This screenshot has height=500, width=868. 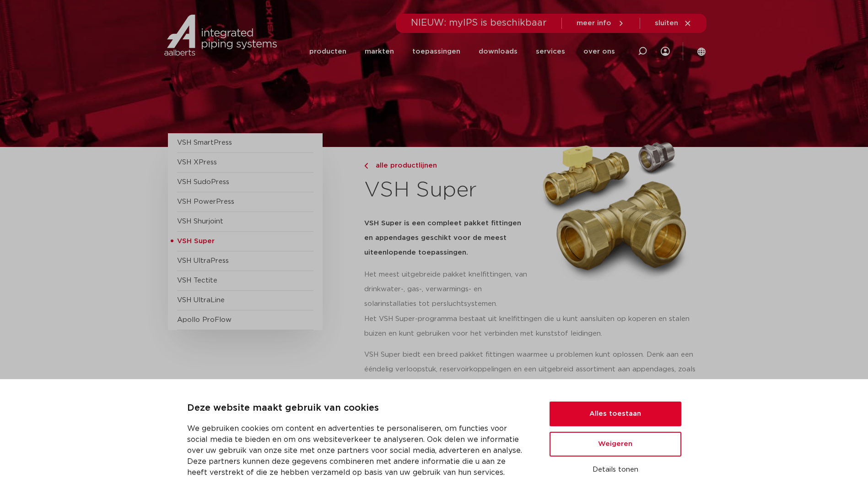 What do you see at coordinates (357, 409) in the screenshot?
I see `p: Deze website maakt gebruik van cookies` at bounding box center [357, 409].